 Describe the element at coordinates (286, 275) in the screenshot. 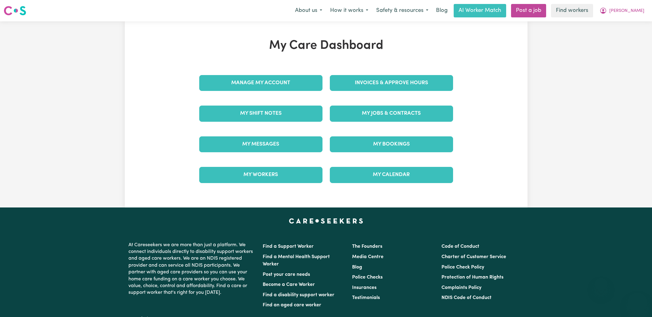

I see `a: Post your care needs` at that location.